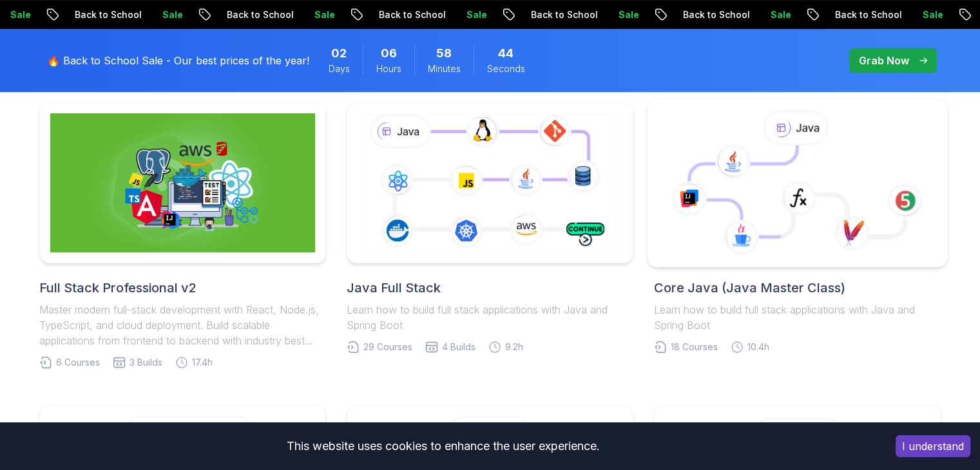  What do you see at coordinates (514, 347) in the screenshot?
I see `span: 9.2h` at bounding box center [514, 347].